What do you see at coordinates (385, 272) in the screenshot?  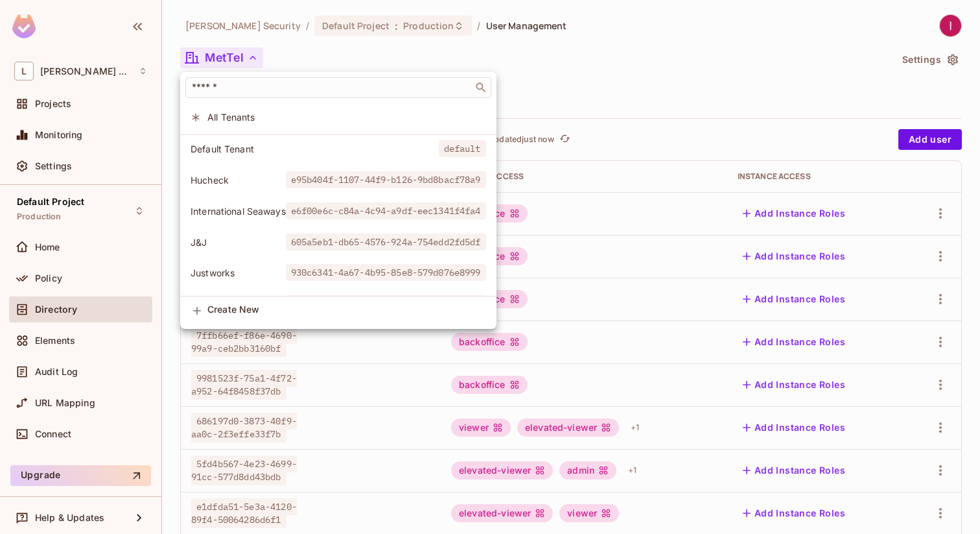 I see `span: 930c6341-4a67-4b95-85e8-579d076e8999` at bounding box center [385, 272].